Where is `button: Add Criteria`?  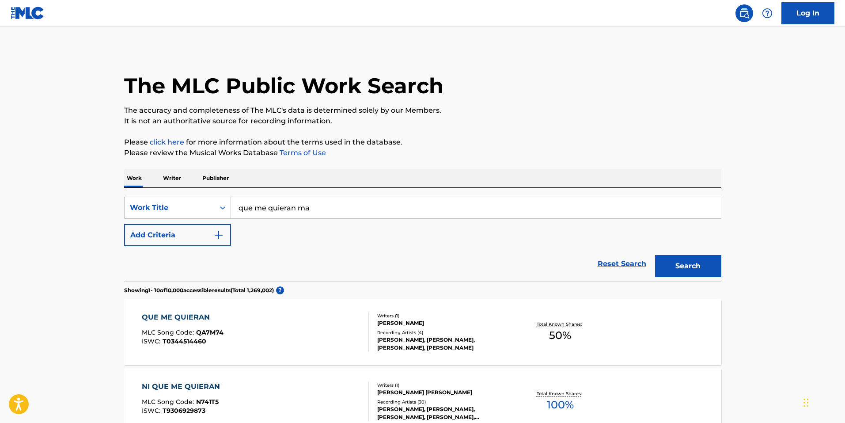 button: Add Criteria is located at coordinates (178, 235).